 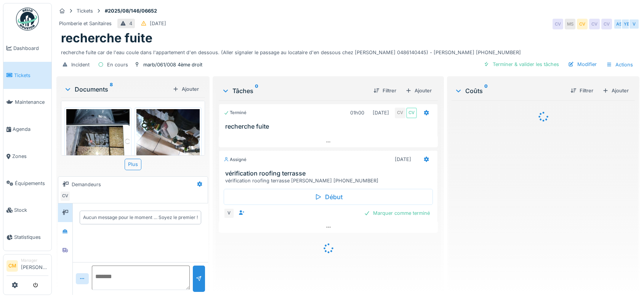 I want to click on sup: 8, so click(x=112, y=89).